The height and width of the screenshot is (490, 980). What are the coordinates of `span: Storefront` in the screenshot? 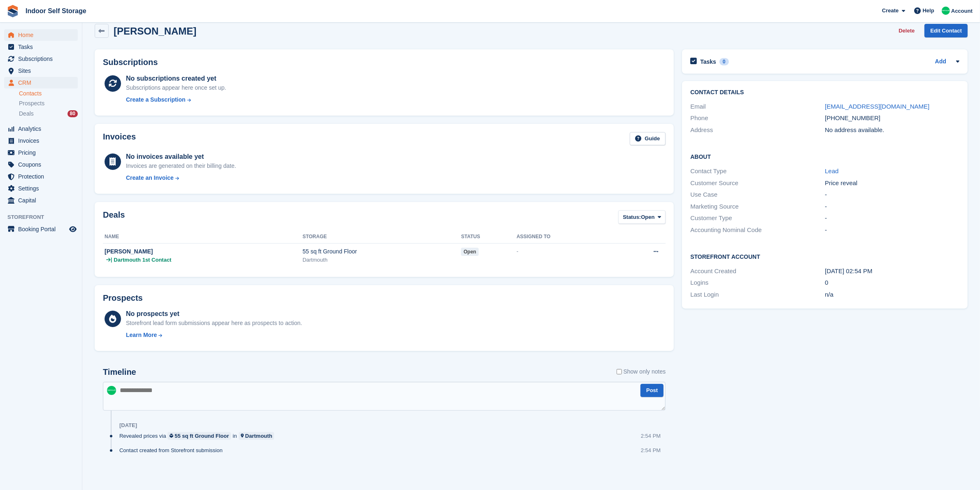 It's located at (45, 217).